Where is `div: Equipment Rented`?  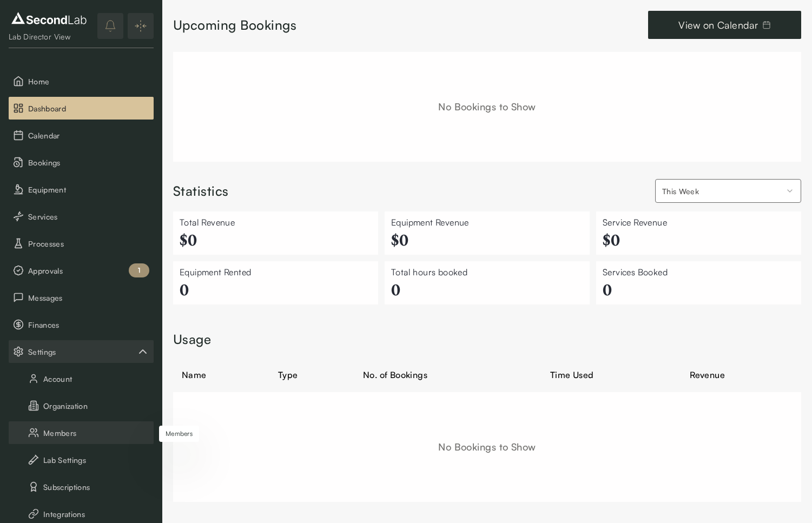
div: Equipment Rented is located at coordinates (276, 272).